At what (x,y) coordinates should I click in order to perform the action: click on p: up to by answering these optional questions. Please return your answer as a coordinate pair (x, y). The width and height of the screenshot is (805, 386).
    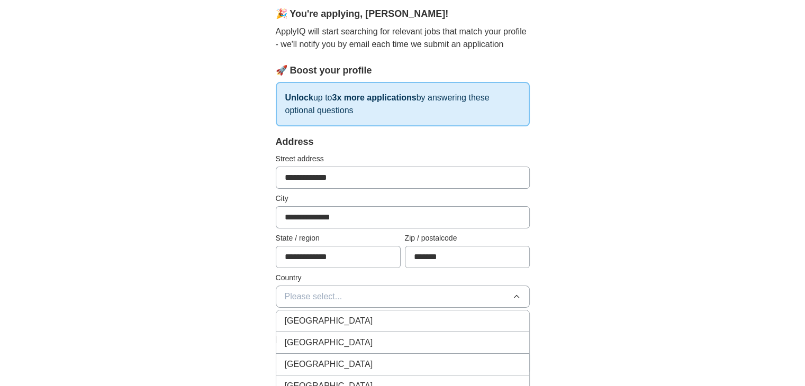
    Looking at the image, I should click on (403, 104).